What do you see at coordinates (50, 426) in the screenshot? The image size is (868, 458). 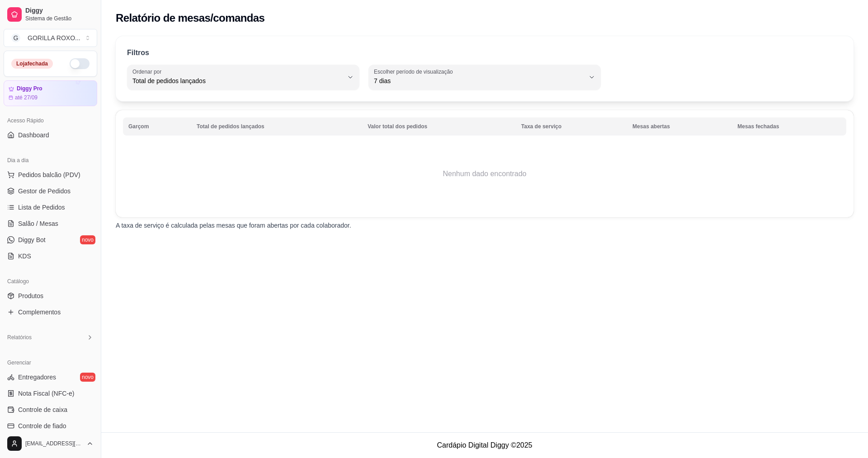 I see `a: Controle de fiado` at bounding box center [50, 426].